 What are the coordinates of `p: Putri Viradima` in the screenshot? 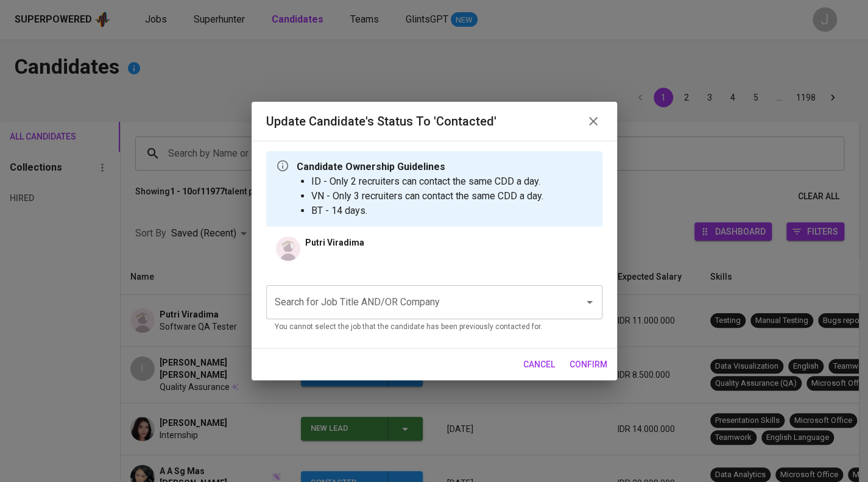 It's located at (334, 243).